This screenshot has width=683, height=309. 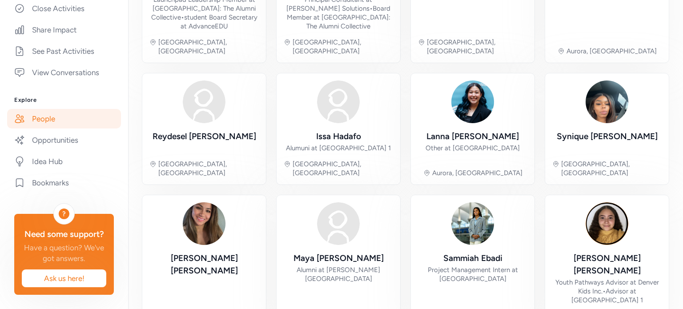 What do you see at coordinates (472, 258) in the screenshot?
I see `div: Sammiah Ebadi` at bounding box center [472, 258].